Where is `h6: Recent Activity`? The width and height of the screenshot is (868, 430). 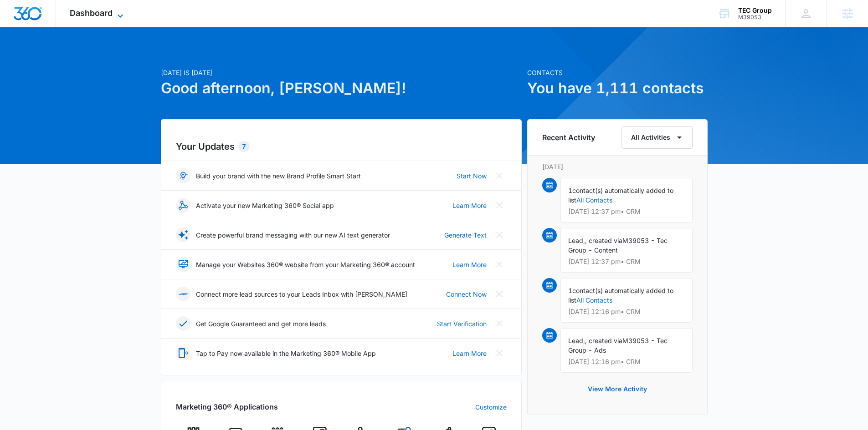 h6: Recent Activity is located at coordinates (569, 137).